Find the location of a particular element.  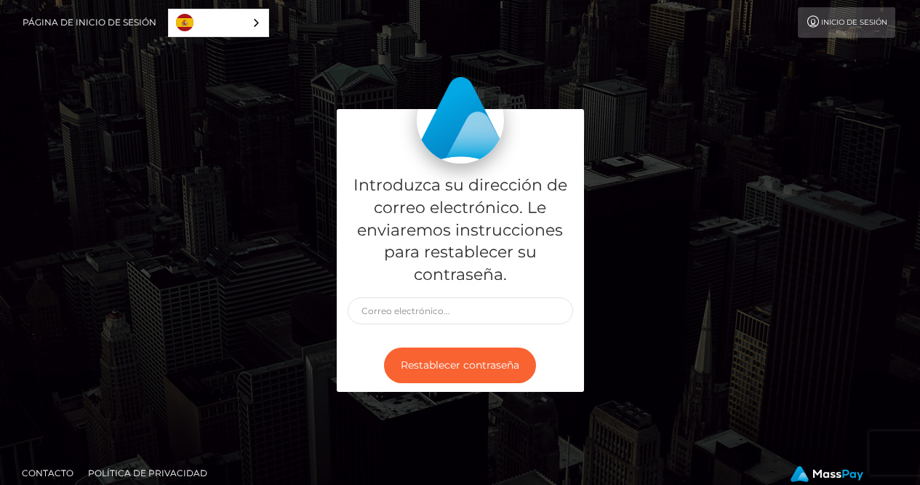

img: MassPay Login is located at coordinates (460, 120).